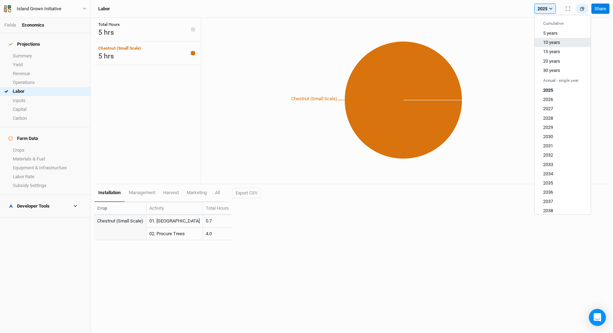  What do you see at coordinates (33, 25) in the screenshot?
I see `div: Economics` at bounding box center [33, 25].